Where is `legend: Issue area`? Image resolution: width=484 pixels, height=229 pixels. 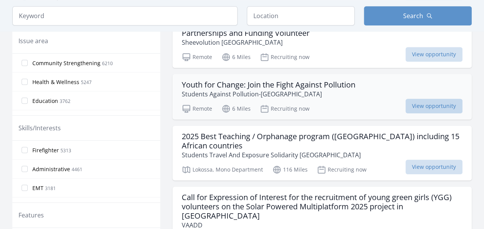
legend: Issue area is located at coordinates (33, 41).